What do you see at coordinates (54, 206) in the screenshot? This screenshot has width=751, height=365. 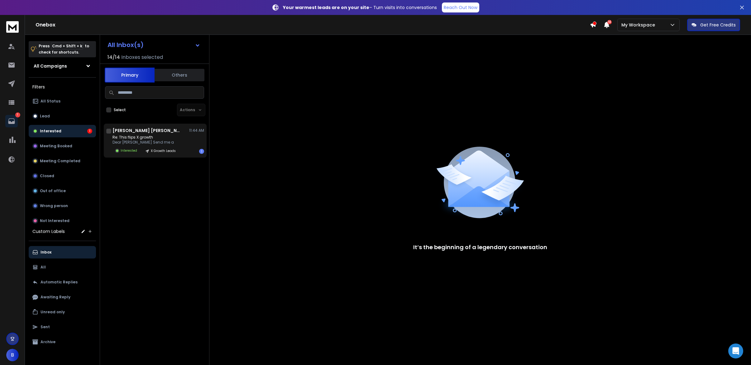 I see `p: Wrong person` at bounding box center [54, 206].